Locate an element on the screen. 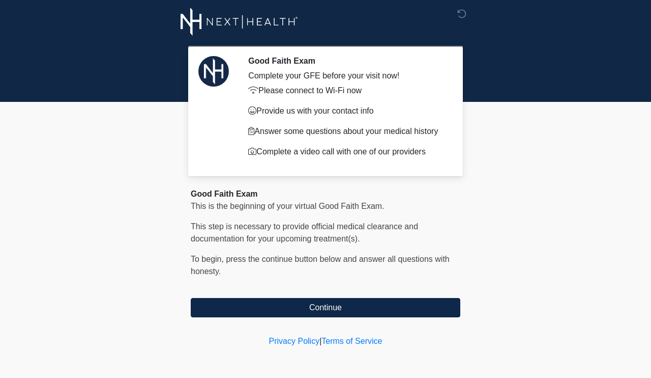  span: This is the beginning of your virtual Good Faith Exam. is located at coordinates (287, 206).